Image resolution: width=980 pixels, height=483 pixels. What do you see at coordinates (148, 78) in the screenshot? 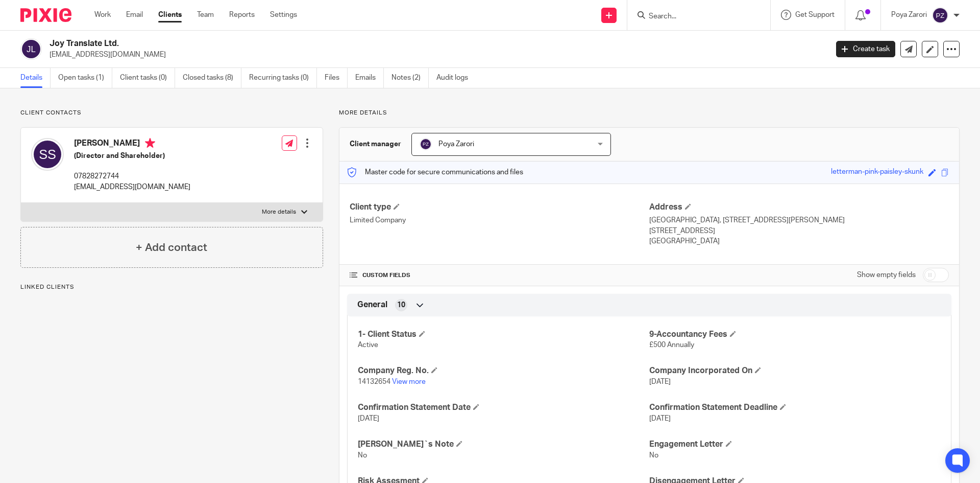
I see `a: Client tasks (0)` at bounding box center [148, 78].